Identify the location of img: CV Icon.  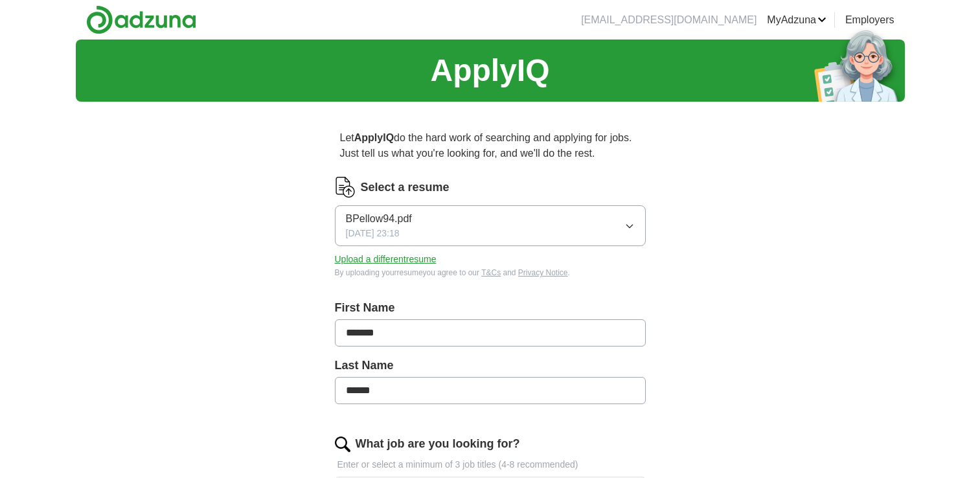
(345, 187).